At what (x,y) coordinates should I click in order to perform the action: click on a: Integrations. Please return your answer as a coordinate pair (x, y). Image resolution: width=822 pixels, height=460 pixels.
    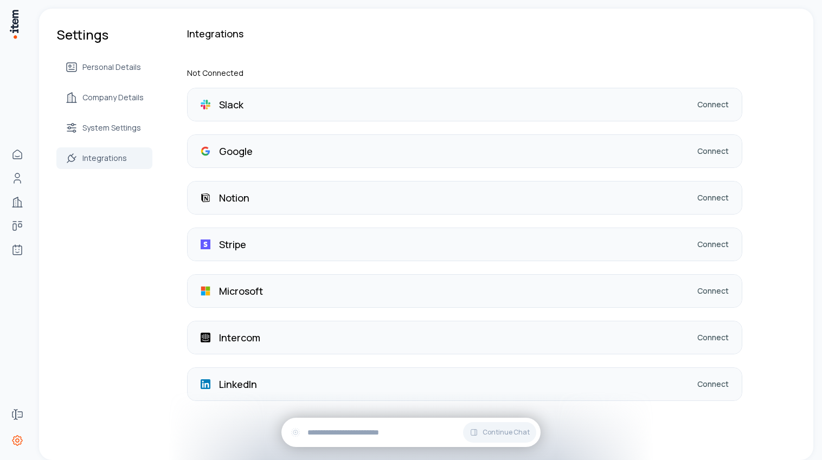
    Looking at the image, I should click on (104, 158).